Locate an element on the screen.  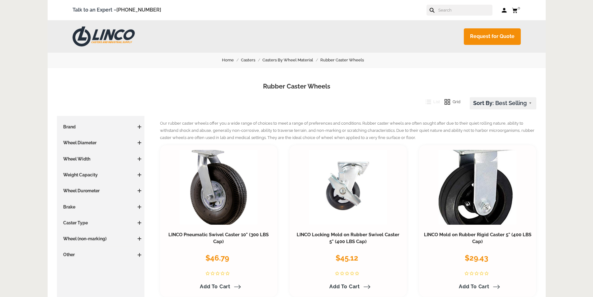
button: List is located at coordinates (430, 102).